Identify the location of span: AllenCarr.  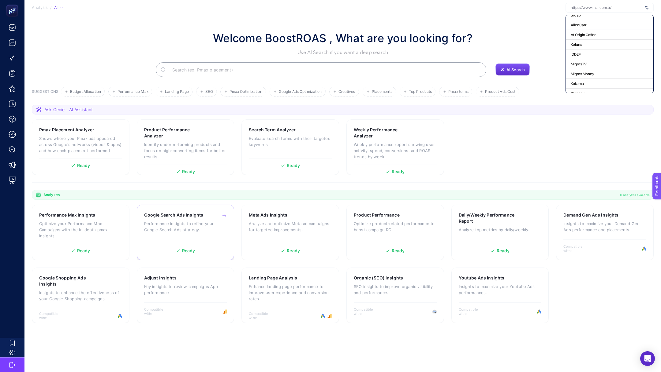
(578, 25).